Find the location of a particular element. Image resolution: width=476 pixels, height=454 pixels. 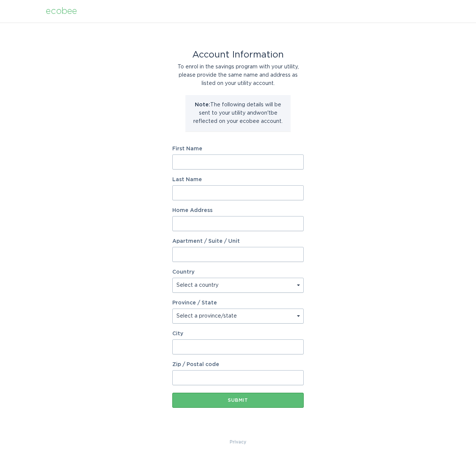

label: First Name is located at coordinates (238, 148).